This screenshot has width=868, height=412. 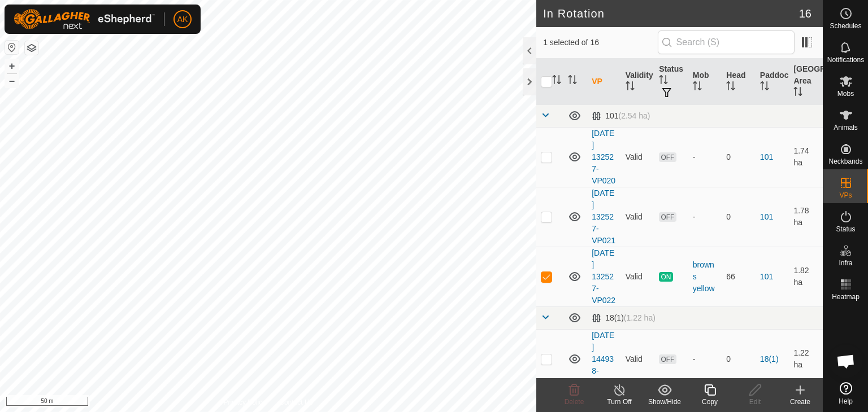 I want to click on span: Mobs, so click(x=845, y=94).